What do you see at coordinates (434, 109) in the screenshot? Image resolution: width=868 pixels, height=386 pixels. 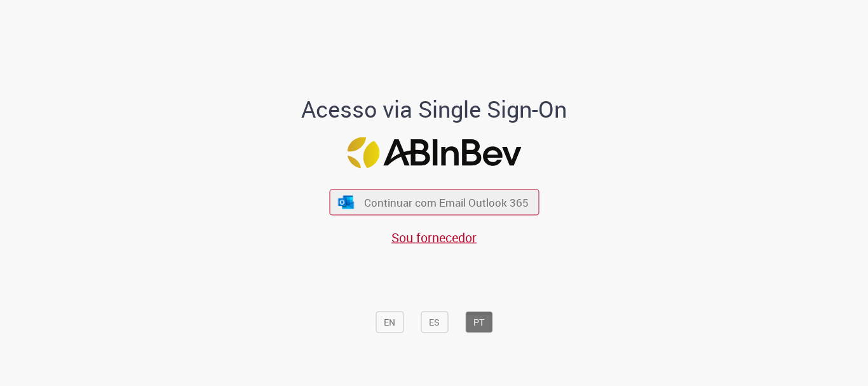 I see `h1: Acesso via Single Sign-On` at bounding box center [434, 109].